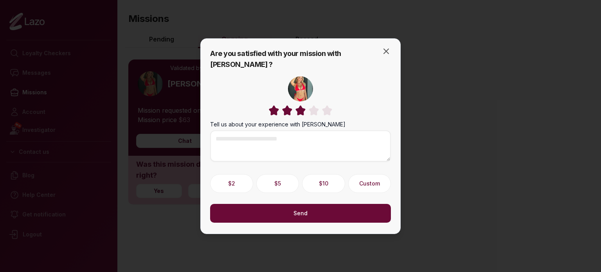 The height and width of the screenshot is (272, 601). What do you see at coordinates (278, 183) in the screenshot?
I see `button: $5` at bounding box center [278, 183].